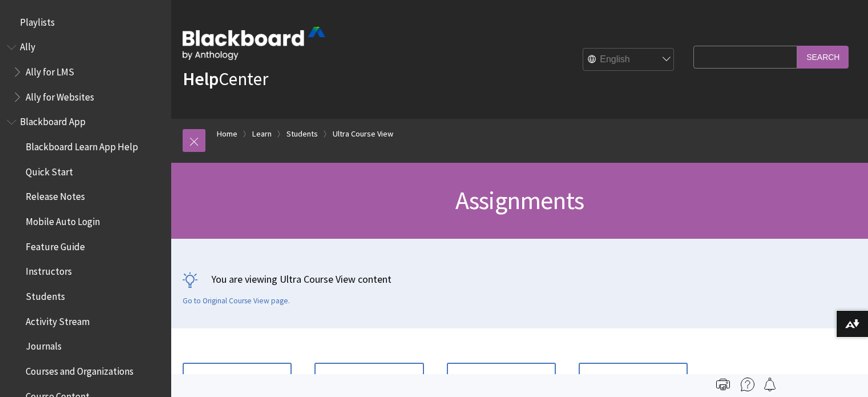  What do you see at coordinates (254, 43) in the screenshot?
I see `img: Blackboard by Anthology` at bounding box center [254, 43].